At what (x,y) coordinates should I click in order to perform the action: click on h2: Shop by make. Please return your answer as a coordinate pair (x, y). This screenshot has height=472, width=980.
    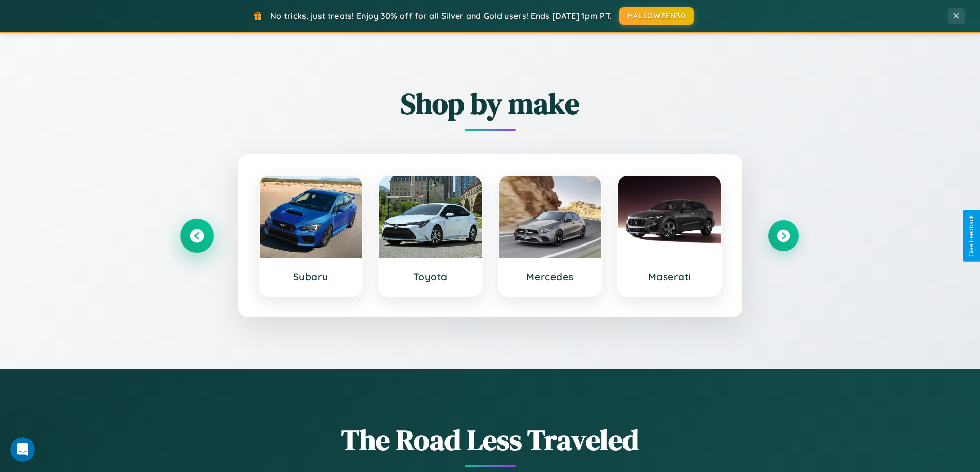
    Looking at the image, I should click on (490, 103).